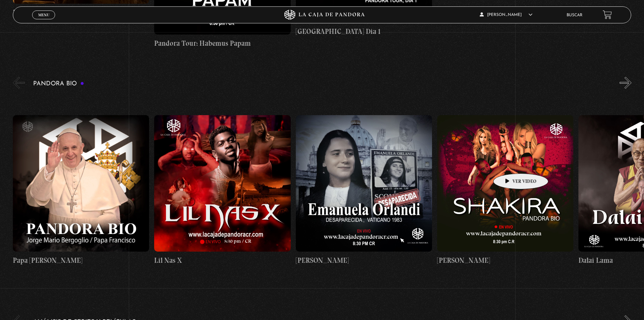  Describe the element at coordinates (222, 43) in the screenshot. I see `h4: Pandora Tour: Habemus Papam` at that location.